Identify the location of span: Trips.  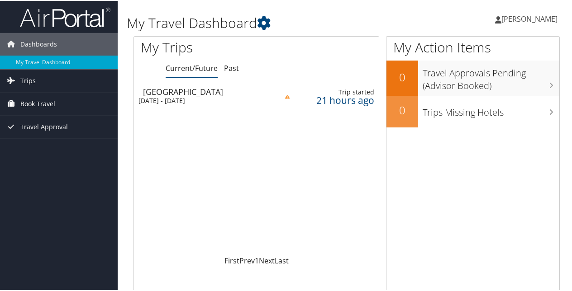
(28, 80).